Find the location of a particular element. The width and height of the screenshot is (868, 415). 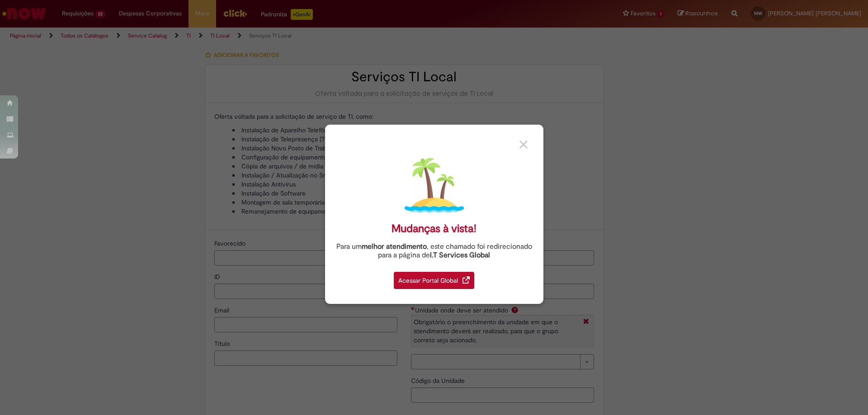

div: Para um , este chamado foi redirecionado para a página de is located at coordinates (434, 251).